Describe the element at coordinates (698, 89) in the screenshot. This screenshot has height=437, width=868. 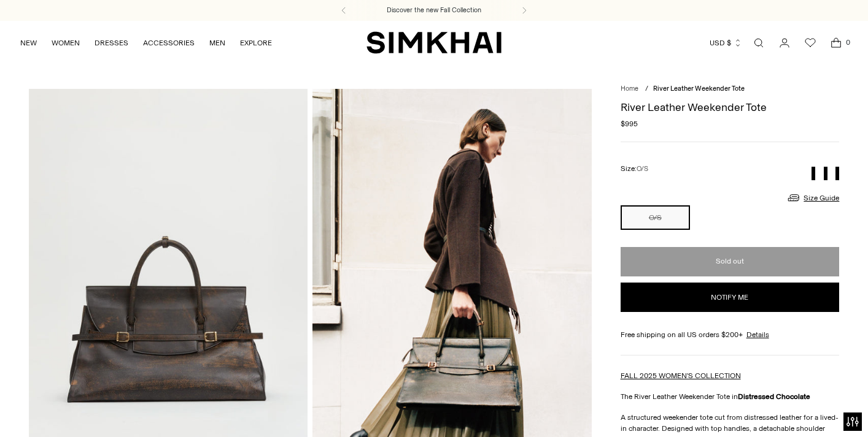
I see `span: River Leather Weekender Tote` at that location.